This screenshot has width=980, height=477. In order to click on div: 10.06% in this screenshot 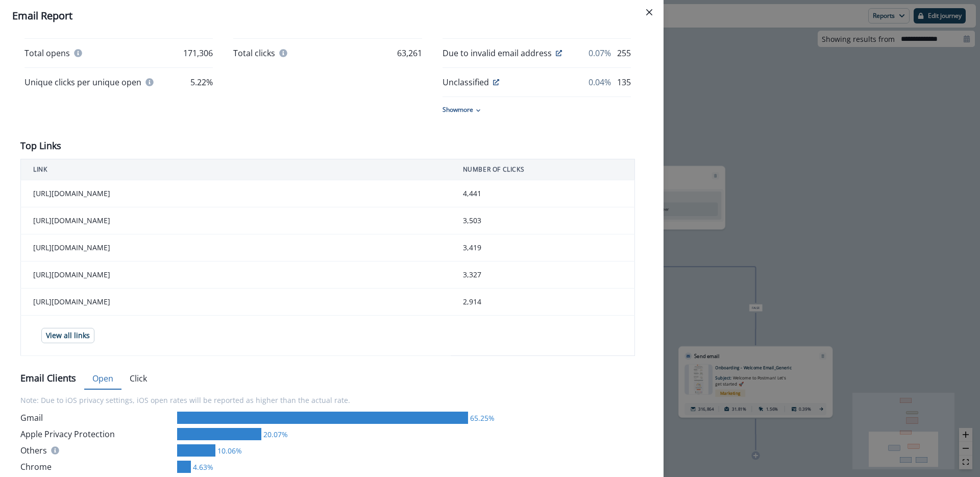, I will do `click(229, 451)`.